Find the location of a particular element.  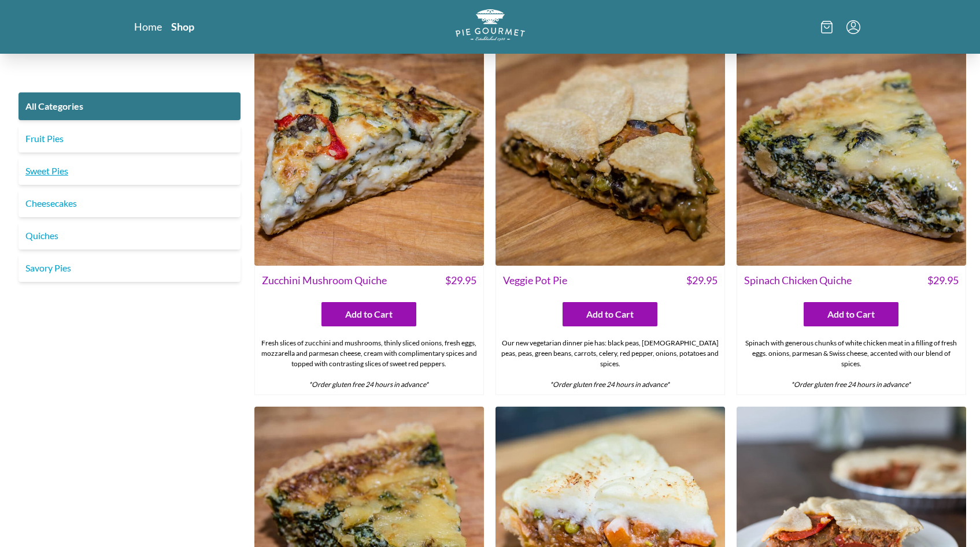

a: Logo is located at coordinates (490, 27).